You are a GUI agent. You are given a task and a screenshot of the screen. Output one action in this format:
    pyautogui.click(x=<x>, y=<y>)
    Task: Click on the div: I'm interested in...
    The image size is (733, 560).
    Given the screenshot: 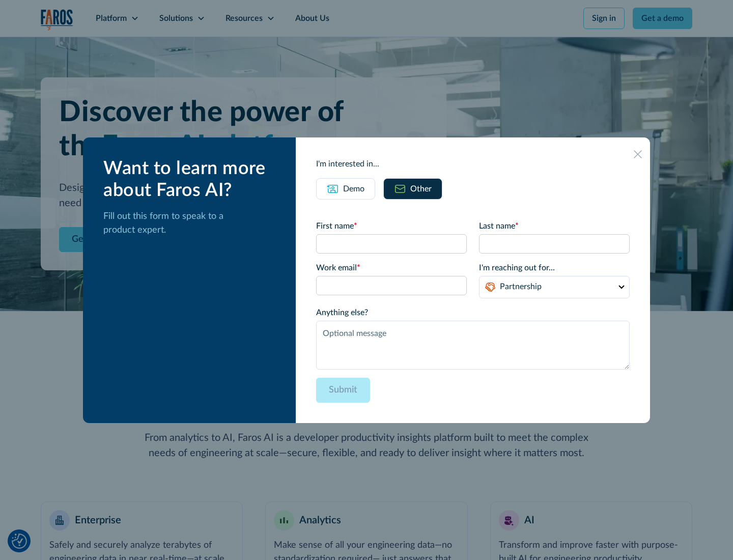 What is the action you would take?
    pyautogui.click(x=473, y=164)
    